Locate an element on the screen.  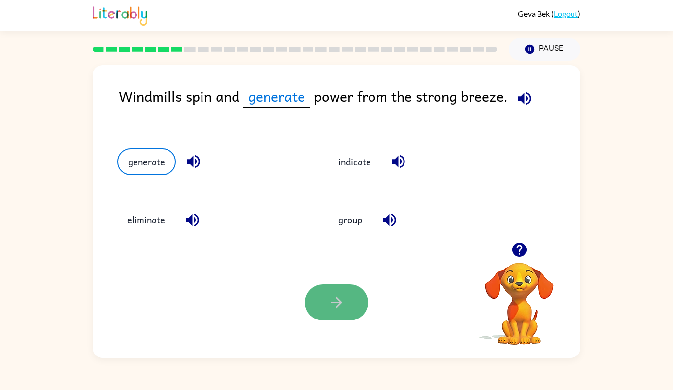
button: Pause is located at coordinates (545, 49).